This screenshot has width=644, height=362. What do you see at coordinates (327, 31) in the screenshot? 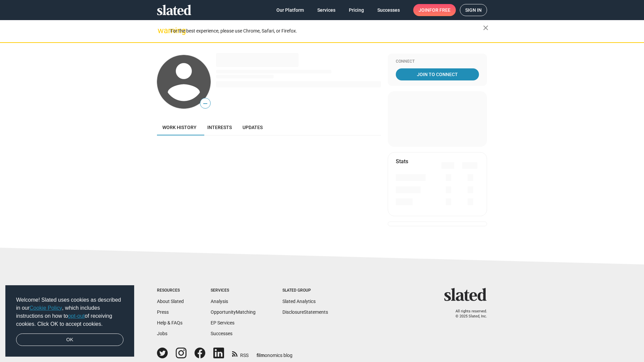
I see `div: For the best experience, please use Chrome, Safari, or Firefox.` at bounding box center [327, 31].